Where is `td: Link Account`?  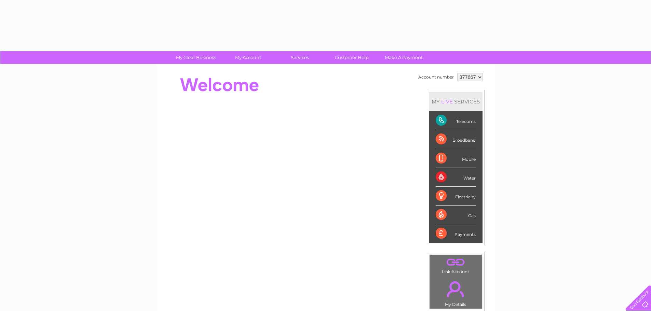
td: Link Account is located at coordinates (455, 265).